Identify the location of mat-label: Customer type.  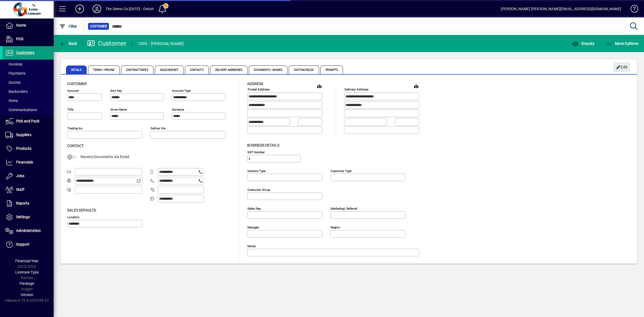
(341, 170).